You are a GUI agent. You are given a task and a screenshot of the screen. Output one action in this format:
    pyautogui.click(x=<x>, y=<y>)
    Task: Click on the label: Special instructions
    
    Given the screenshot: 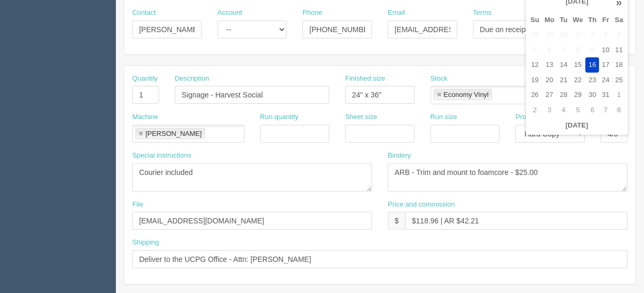 What is the action you would take?
    pyautogui.click(x=162, y=156)
    